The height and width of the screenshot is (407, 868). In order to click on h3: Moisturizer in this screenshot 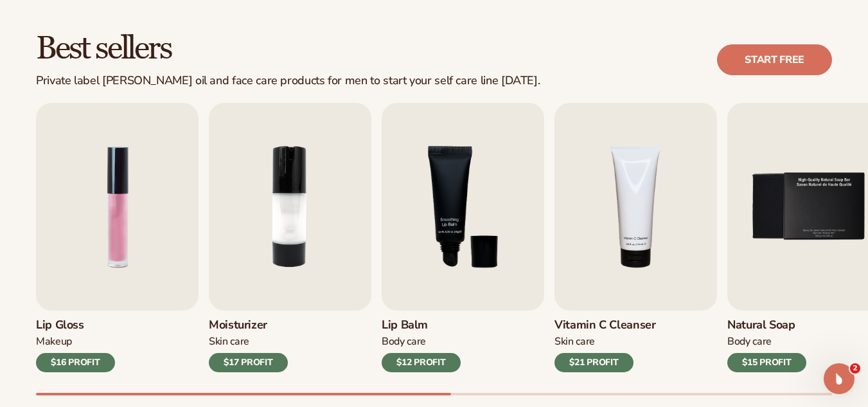, I will do `click(248, 326)`.